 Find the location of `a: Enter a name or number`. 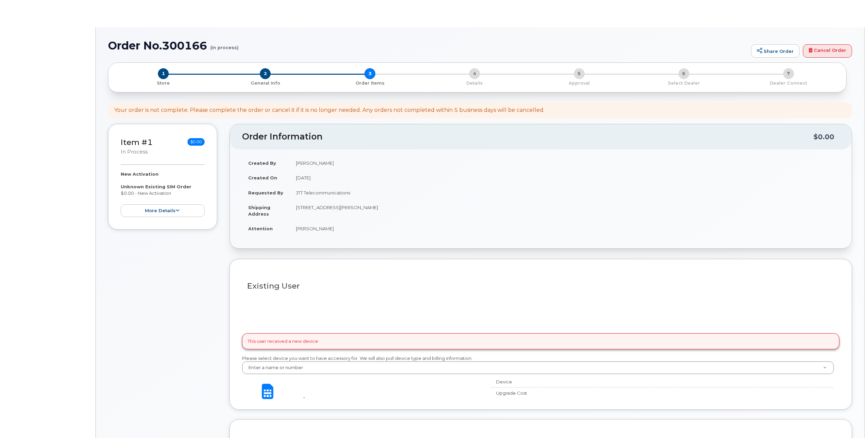

a: Enter a name or number is located at coordinates (538, 368).